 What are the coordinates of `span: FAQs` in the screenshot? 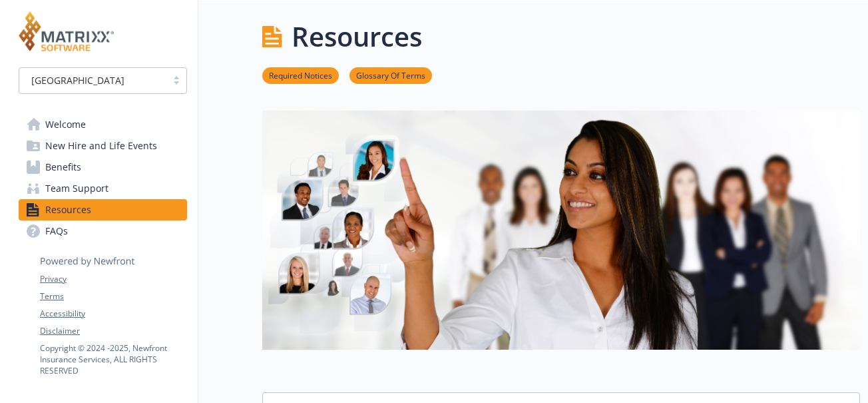 It's located at (56, 231).